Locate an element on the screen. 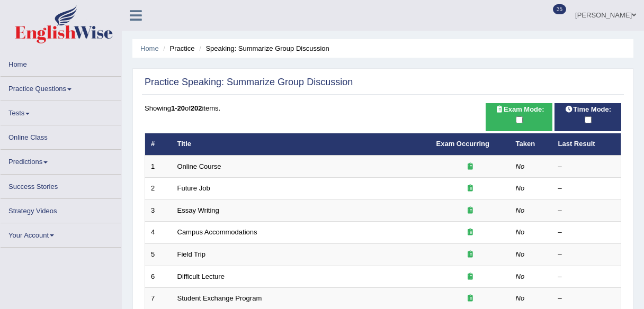 This screenshot has width=644, height=309. a: Student Exchange Program is located at coordinates (220, 298).